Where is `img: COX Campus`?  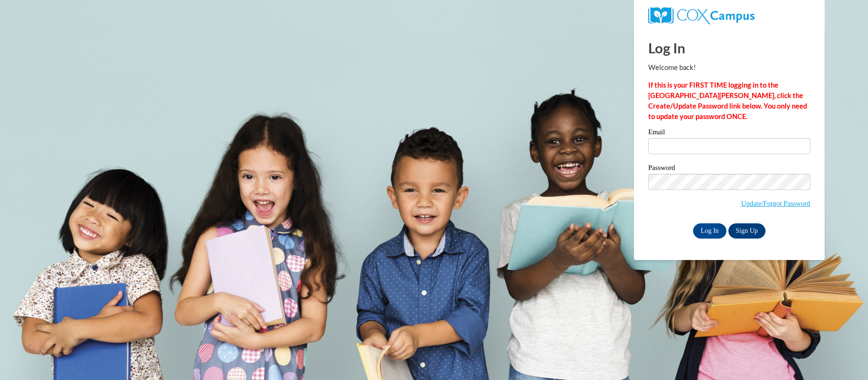
img: COX Campus is located at coordinates (701, 16).